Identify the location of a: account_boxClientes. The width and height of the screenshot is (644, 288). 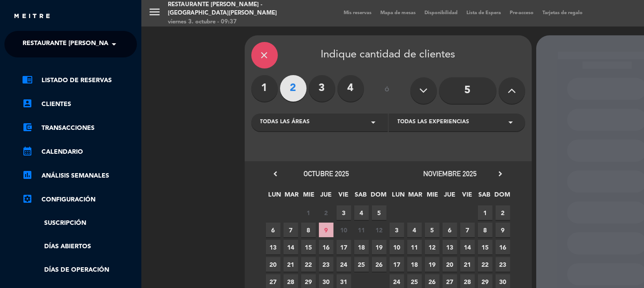
(79, 104).